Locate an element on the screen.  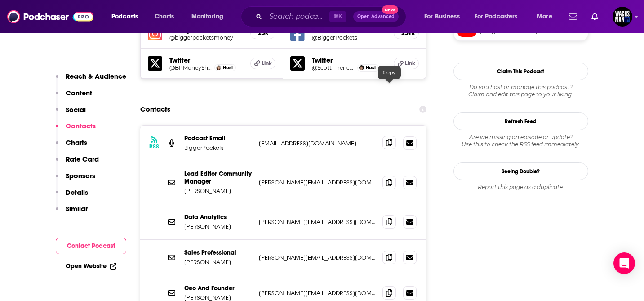
input: Search podcasts, credits, & more... is located at coordinates (297, 17).